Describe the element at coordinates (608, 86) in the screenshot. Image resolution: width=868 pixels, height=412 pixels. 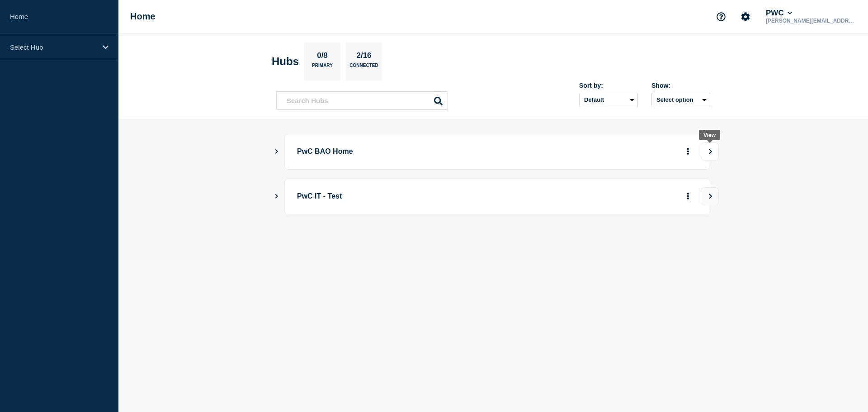
I see `div: Sort by:` at that location.